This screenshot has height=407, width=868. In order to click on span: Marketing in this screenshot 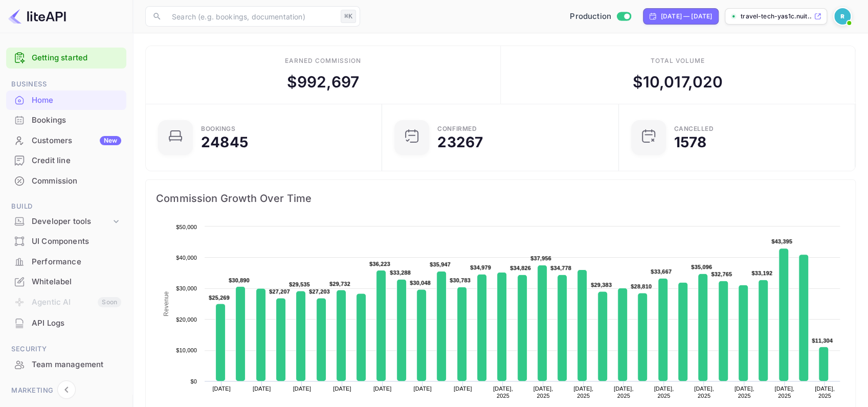, I will do `click(66, 390)`.